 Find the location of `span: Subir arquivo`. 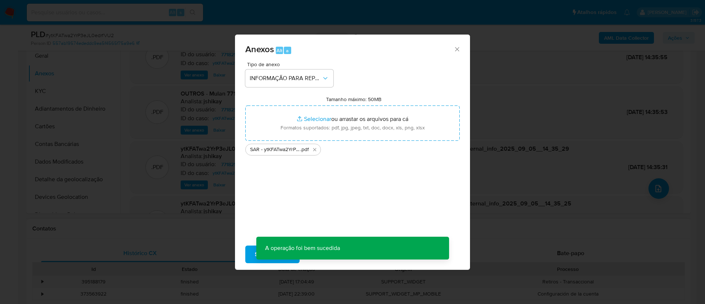

span: Subir arquivo is located at coordinates (273, 254).